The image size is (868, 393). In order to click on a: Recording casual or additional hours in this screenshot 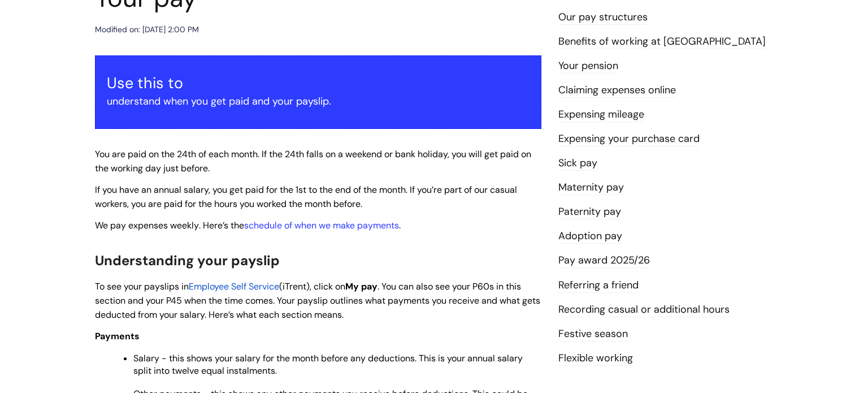, I will do `click(644, 310)`.